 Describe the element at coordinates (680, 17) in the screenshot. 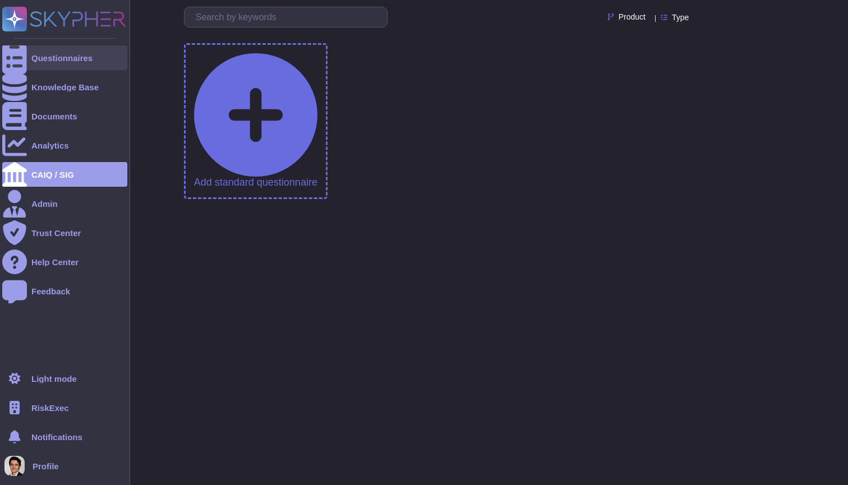

I see `span: Type` at that location.